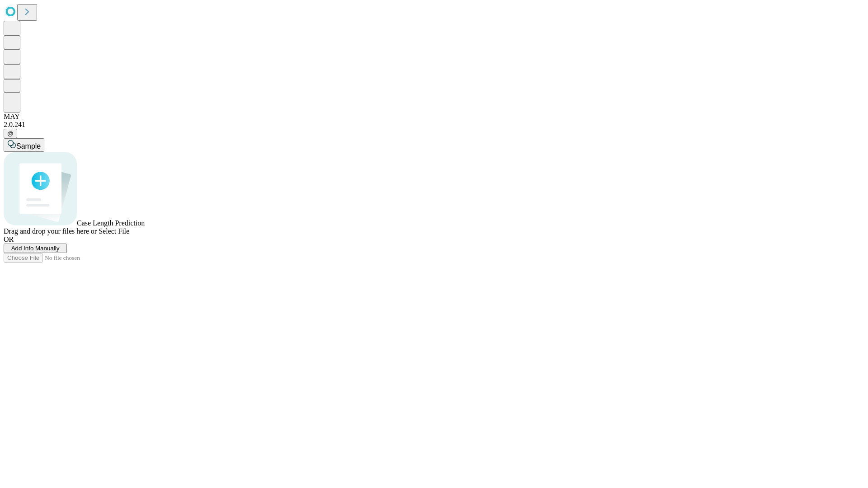  Describe the element at coordinates (434, 125) in the screenshot. I see `div: 2.0.241` at that location.